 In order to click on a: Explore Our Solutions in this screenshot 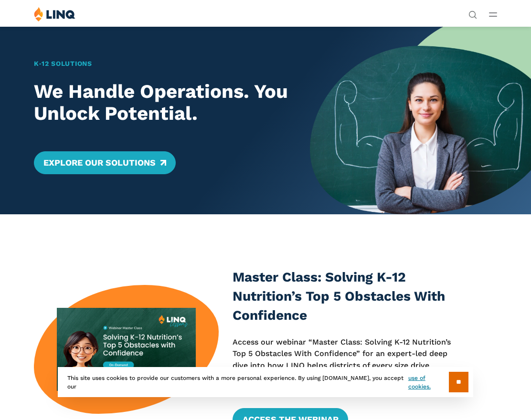, I will do `click(105, 163)`.